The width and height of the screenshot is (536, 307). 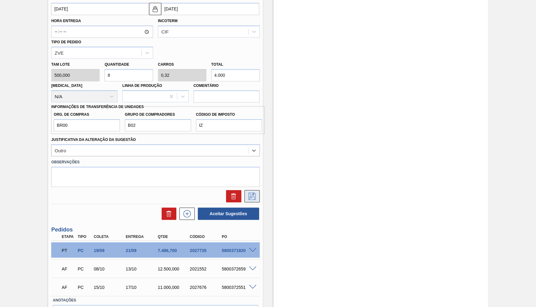 What do you see at coordinates (110, 269) in the screenshot?
I see `div: 08/10/2025` at bounding box center [110, 269].